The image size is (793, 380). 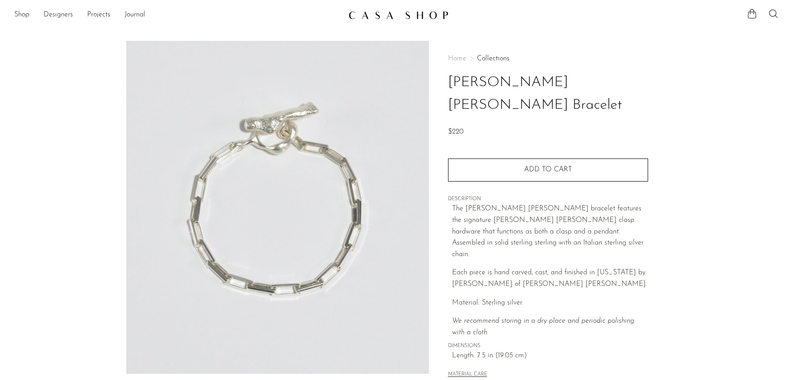 I want to click on span: Add to cart, so click(x=548, y=170).